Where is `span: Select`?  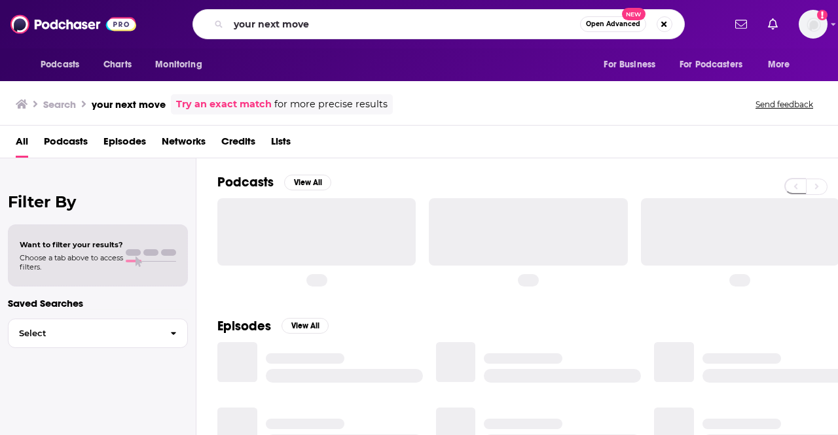 span: Select is located at coordinates (84, 333).